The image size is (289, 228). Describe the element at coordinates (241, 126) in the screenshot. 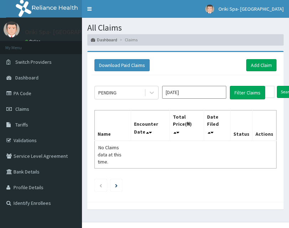

I see `th: Status` at that location.